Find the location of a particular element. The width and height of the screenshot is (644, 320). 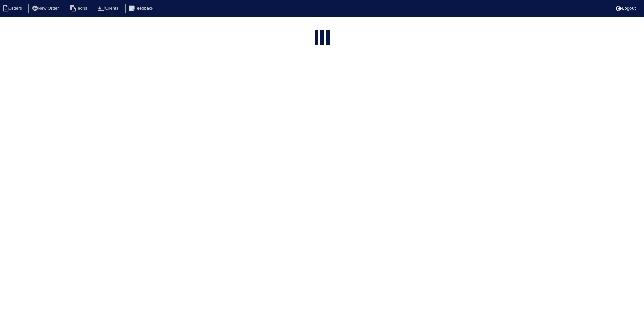

a: Logout is located at coordinates (626, 8).